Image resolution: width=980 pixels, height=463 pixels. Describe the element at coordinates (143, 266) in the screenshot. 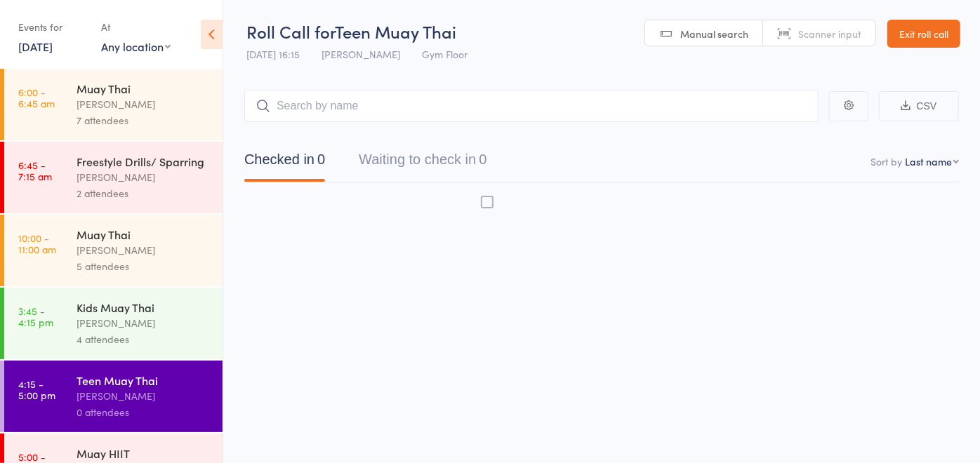

I see `div: 5 attendees` at that location.